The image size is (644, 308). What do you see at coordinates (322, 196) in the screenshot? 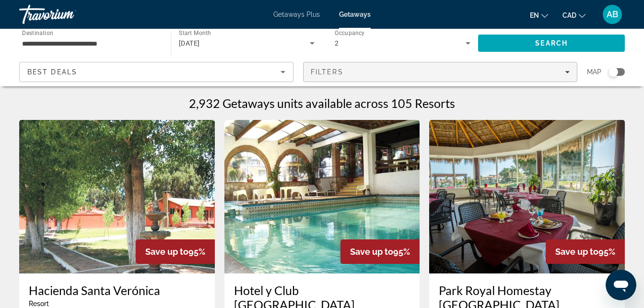
I see `a: Hotel y Club Villa de la Plata` at bounding box center [322, 196].